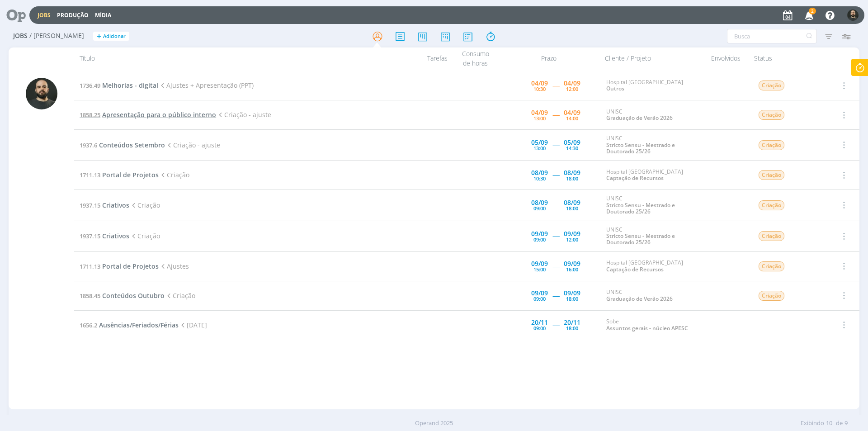  What do you see at coordinates (103, 15) in the screenshot?
I see `a: Mídia` at bounding box center [103, 15].